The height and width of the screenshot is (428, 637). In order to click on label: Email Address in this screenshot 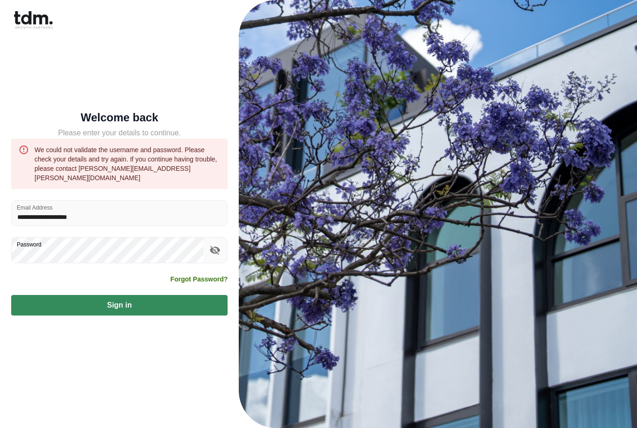, I will do `click(35, 207)`.